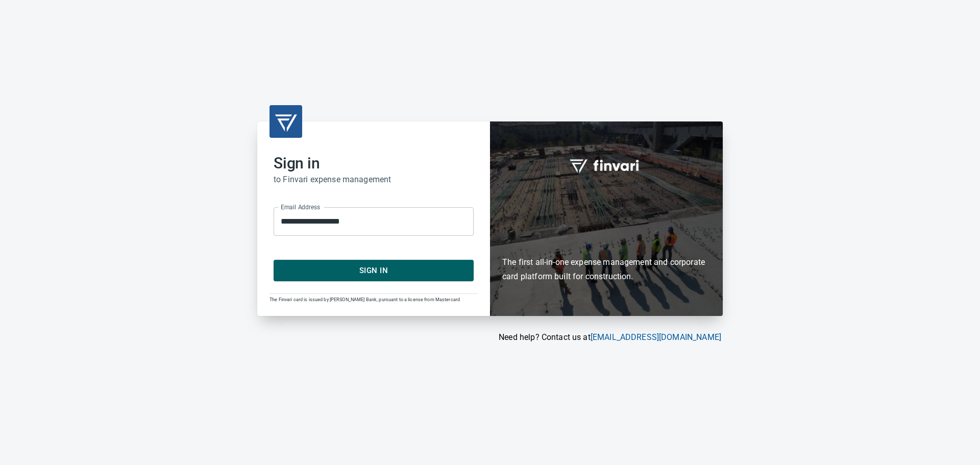  Describe the element at coordinates (373, 271) in the screenshot. I see `span: Sign In` at that location.